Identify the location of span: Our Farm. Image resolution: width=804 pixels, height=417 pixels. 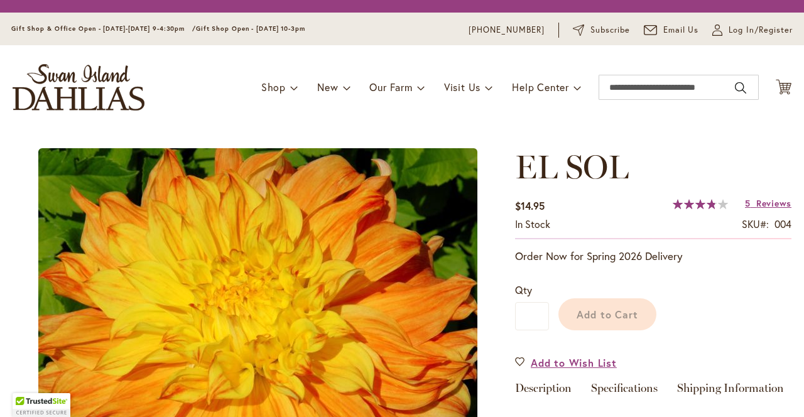
(391, 87).